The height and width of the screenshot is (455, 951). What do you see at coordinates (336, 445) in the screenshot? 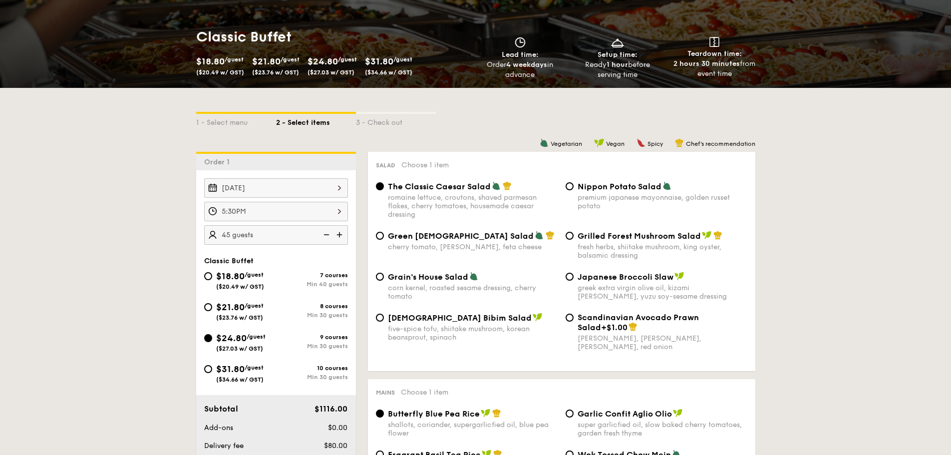
I see `span: $80.00` at bounding box center [336, 445].